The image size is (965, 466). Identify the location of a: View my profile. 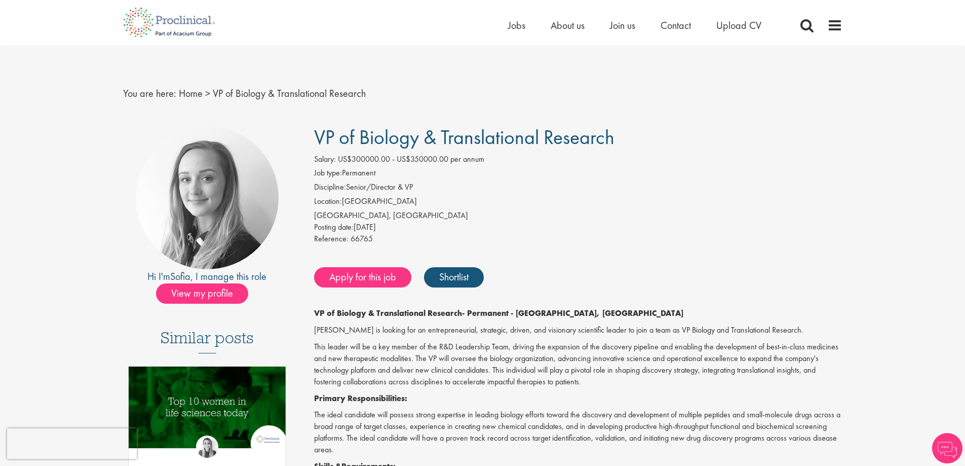
(207, 292).